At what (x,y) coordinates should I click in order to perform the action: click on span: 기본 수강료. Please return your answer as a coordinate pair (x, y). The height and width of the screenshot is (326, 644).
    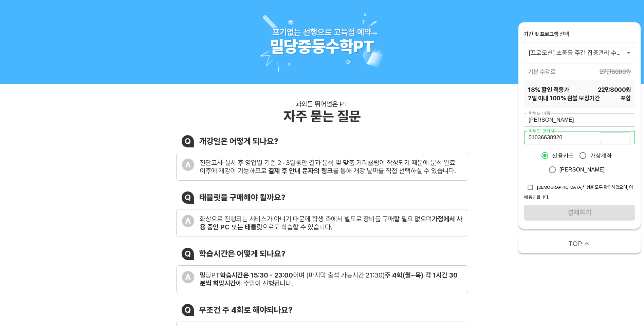
    Looking at the image, I should click on (541, 71).